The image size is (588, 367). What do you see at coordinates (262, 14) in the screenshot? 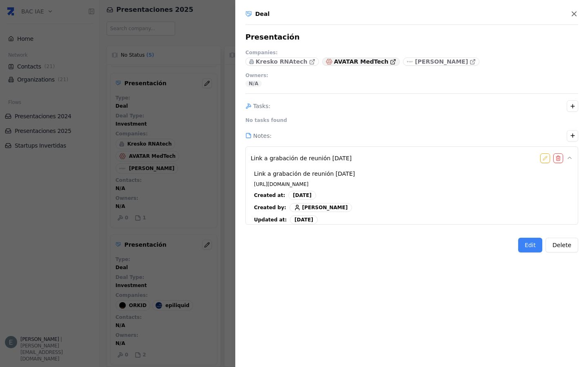
I see `p: Deal` at bounding box center [262, 14].